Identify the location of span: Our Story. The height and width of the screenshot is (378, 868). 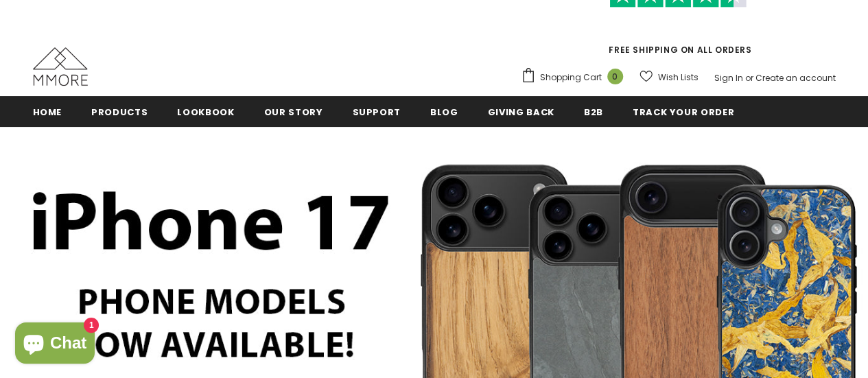
(294, 112).